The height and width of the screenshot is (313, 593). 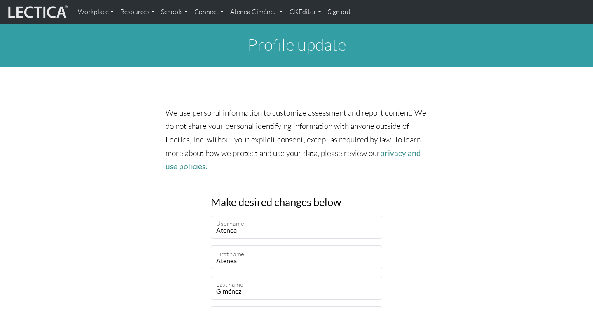 I want to click on input: your username, so click(x=296, y=227).